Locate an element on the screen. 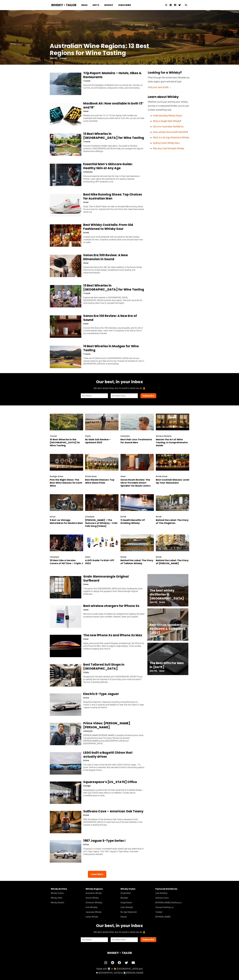 The width and height of the screenshot is (239, 980). input: Name is located at coordinates (94, 940).